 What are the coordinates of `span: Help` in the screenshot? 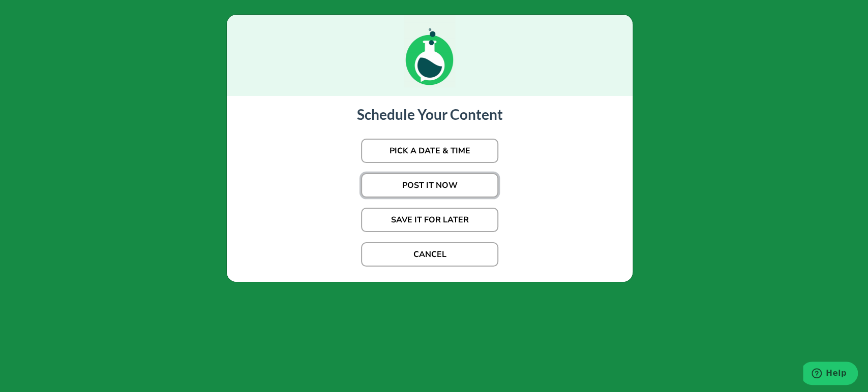 It's located at (33, 12).